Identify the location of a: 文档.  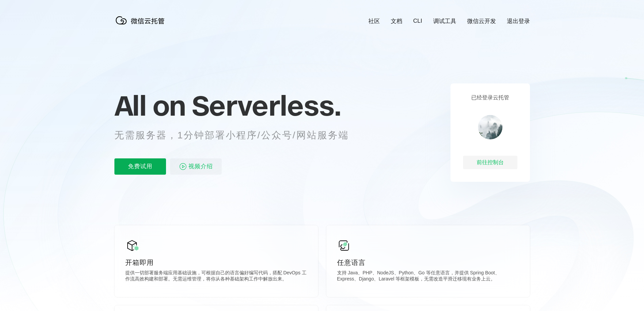
(397, 21).